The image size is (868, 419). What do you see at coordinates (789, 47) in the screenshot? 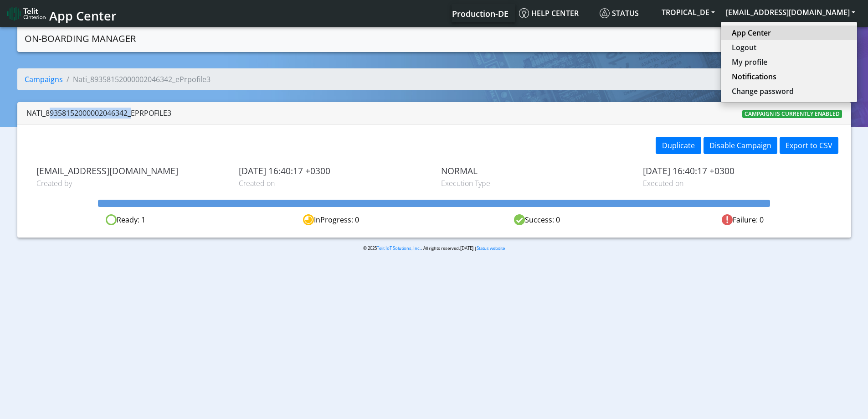
I see `button: Logout` at bounding box center [789, 47].